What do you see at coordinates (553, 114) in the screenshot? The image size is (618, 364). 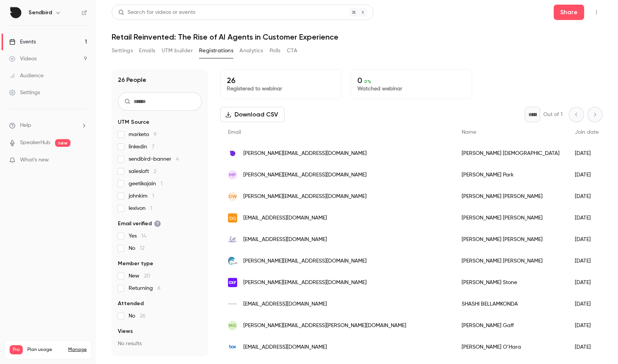 I see `p: Out of 1` at bounding box center [553, 114].